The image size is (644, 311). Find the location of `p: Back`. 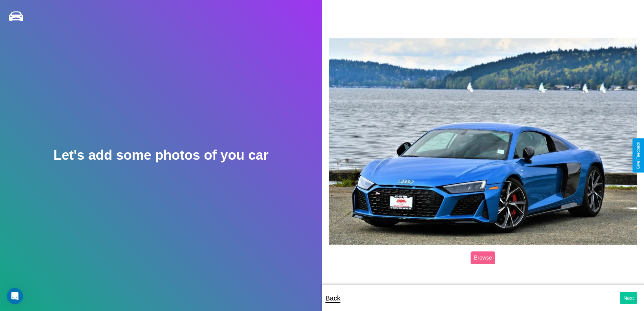

p: Back is located at coordinates (333, 298).